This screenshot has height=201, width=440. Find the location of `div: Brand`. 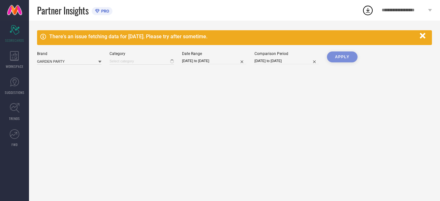

div: Brand is located at coordinates (69, 54).